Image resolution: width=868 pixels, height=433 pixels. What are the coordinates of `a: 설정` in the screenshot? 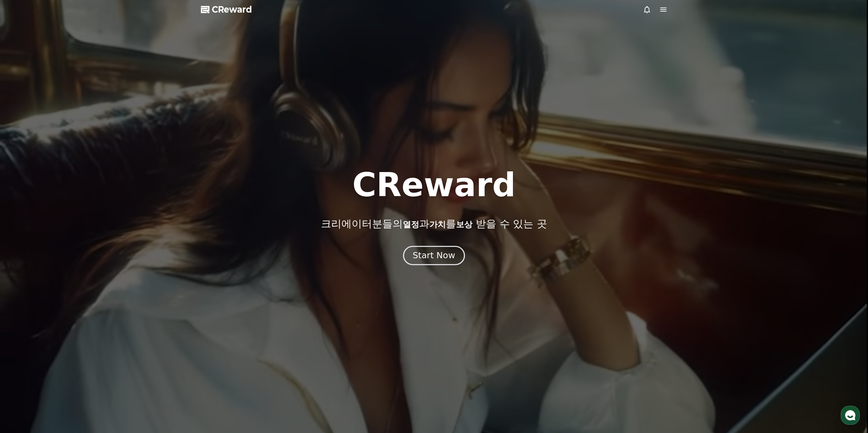 It's located at (110, 225).